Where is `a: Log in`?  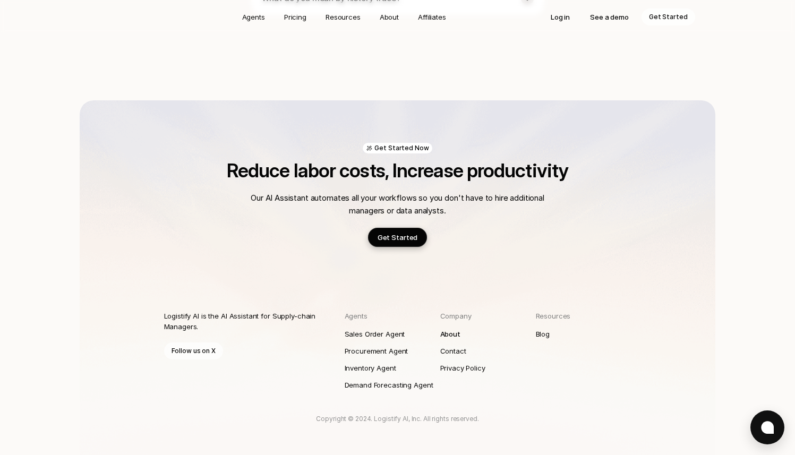 a: Log in is located at coordinates (560, 17).